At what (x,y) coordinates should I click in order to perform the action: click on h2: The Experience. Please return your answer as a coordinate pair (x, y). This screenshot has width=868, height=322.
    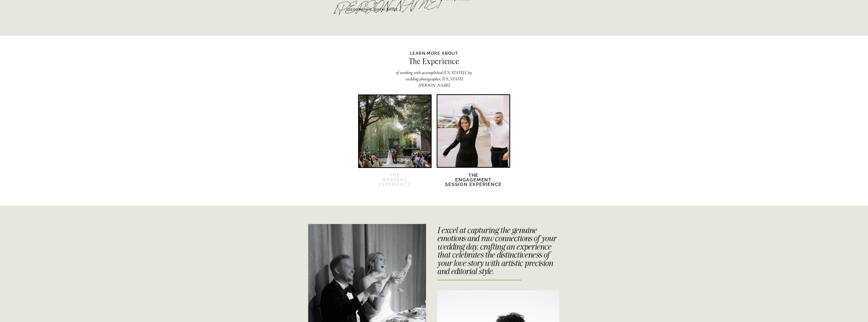
    Looking at the image, I should click on (434, 62).